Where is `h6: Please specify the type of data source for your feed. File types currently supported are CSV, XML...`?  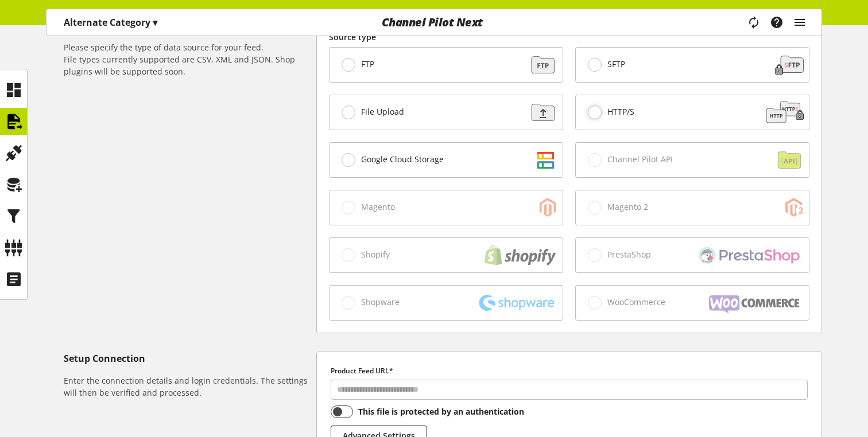 h6: Please specify the type of data source for your feed. File types currently supported are CSV, XML... is located at coordinates (188, 59).